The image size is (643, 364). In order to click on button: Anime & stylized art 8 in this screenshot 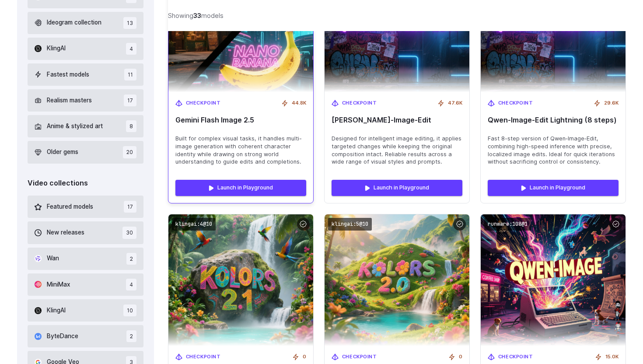, I will do `click(86, 126)`.